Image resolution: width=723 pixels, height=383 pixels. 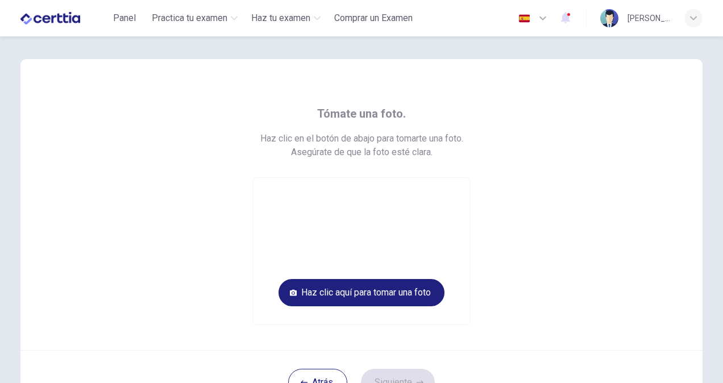 I want to click on a: Panel, so click(x=124, y=18).